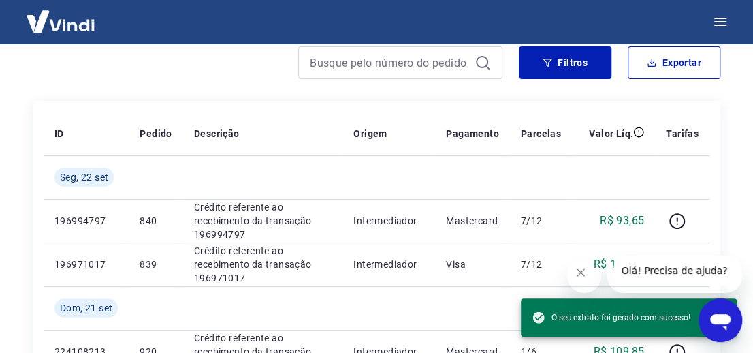 This screenshot has height=353, width=753. I want to click on p: 839, so click(155, 264).